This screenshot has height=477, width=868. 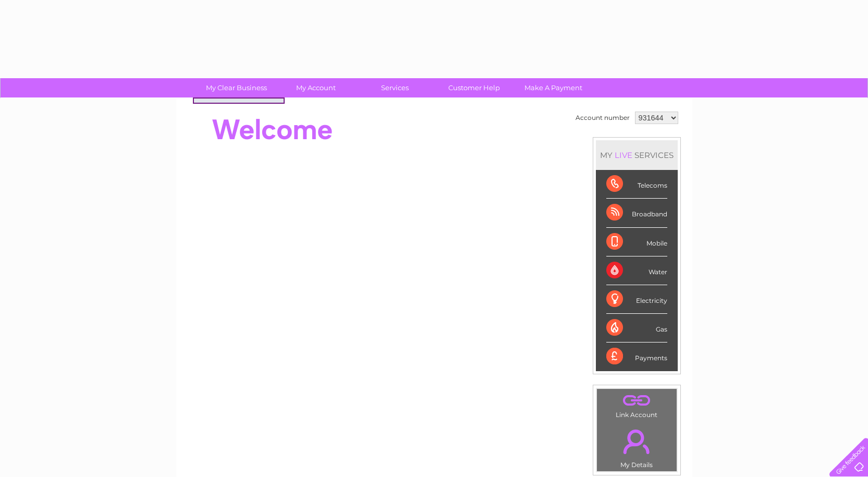 I want to click on a: Customer Help, so click(x=474, y=88).